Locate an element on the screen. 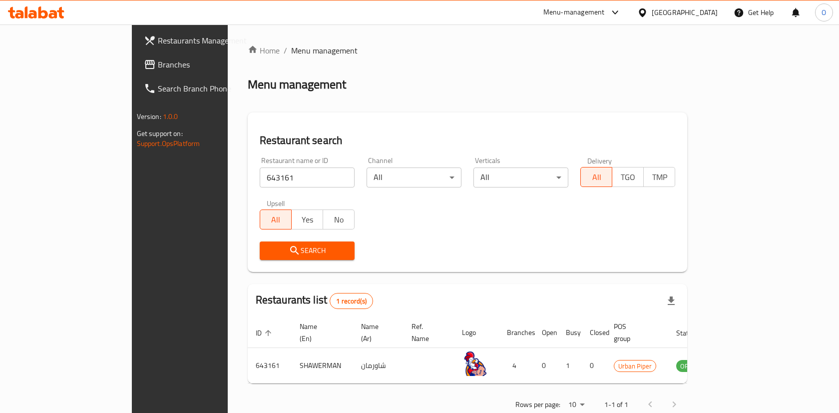 The image size is (839, 413). label: Upsell is located at coordinates (276, 203).